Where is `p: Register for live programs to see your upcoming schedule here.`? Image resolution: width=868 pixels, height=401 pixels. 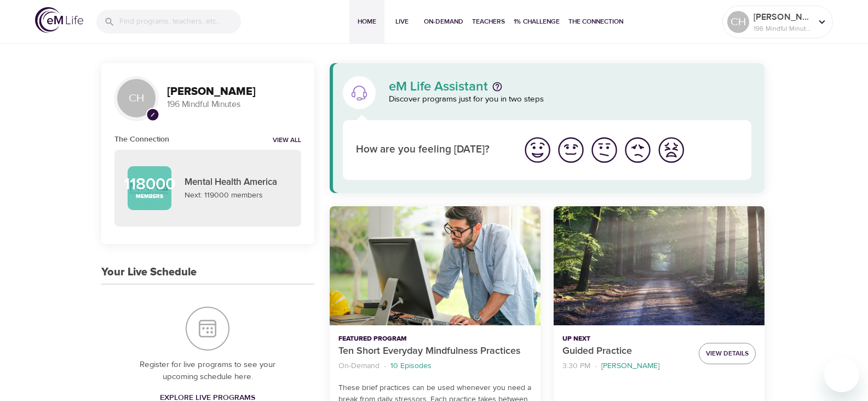 p: Register for live programs to see your upcoming schedule here. is located at coordinates (207, 371).